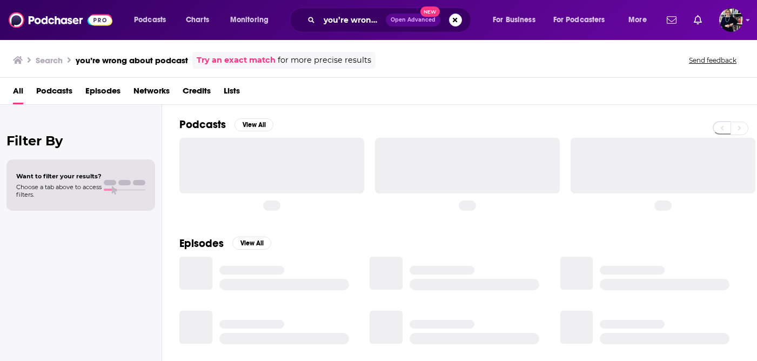  I want to click on a: EpisodesView All, so click(225, 243).